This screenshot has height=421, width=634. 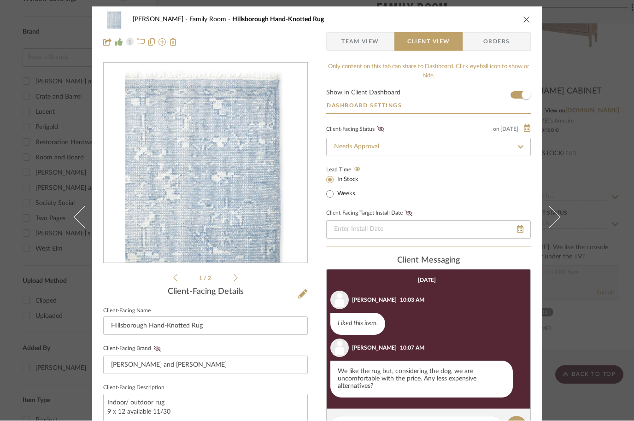 What do you see at coordinates (206, 366) in the screenshot?
I see `input: Enter Client-Facing Brand` at bounding box center [206, 366].